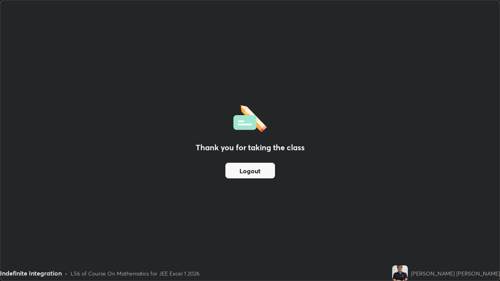 The height and width of the screenshot is (281, 500). What do you see at coordinates (400, 273) in the screenshot?
I see `img: 1bd69877dafd4480bd87b8e1d71fc0d6.jpg` at bounding box center [400, 273].